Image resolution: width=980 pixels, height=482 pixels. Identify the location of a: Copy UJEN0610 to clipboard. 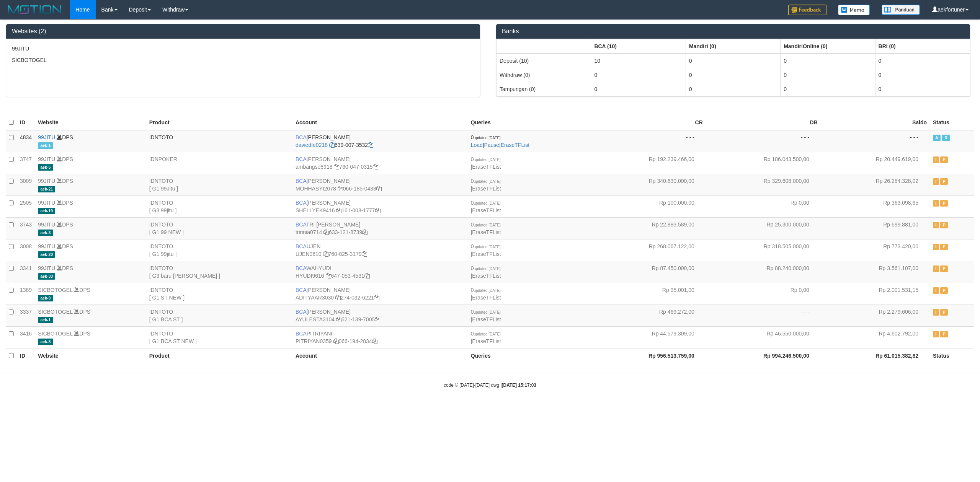
(325, 254).